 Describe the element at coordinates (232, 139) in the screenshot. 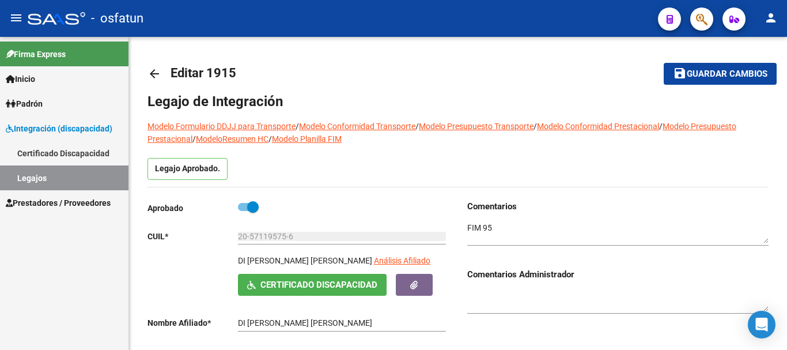

I see `a: ModeloResumen HC` at that location.